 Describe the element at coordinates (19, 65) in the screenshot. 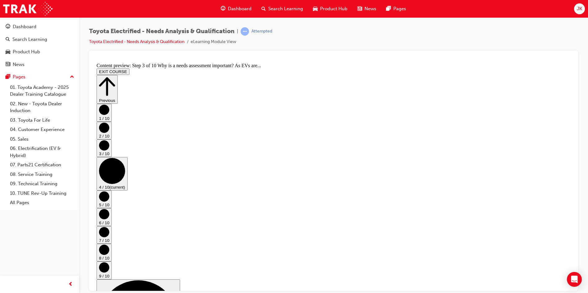

I see `div: News` at that location.